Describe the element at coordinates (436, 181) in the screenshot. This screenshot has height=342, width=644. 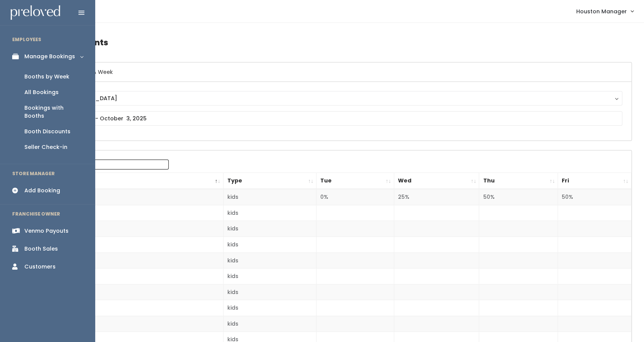
I see `th: Wed: activate to sort column ascending` at that location.